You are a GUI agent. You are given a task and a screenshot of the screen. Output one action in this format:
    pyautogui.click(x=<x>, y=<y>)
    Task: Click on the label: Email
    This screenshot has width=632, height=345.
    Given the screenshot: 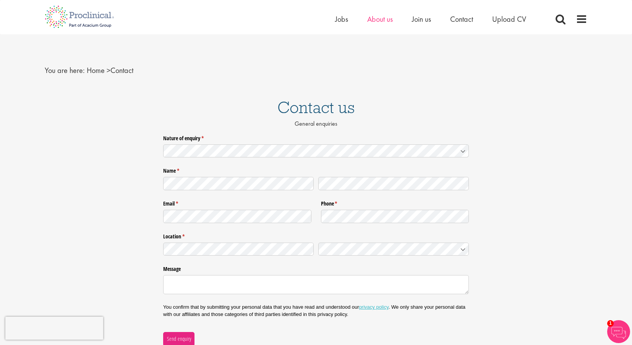 What is the action you would take?
    pyautogui.click(x=237, y=202)
    